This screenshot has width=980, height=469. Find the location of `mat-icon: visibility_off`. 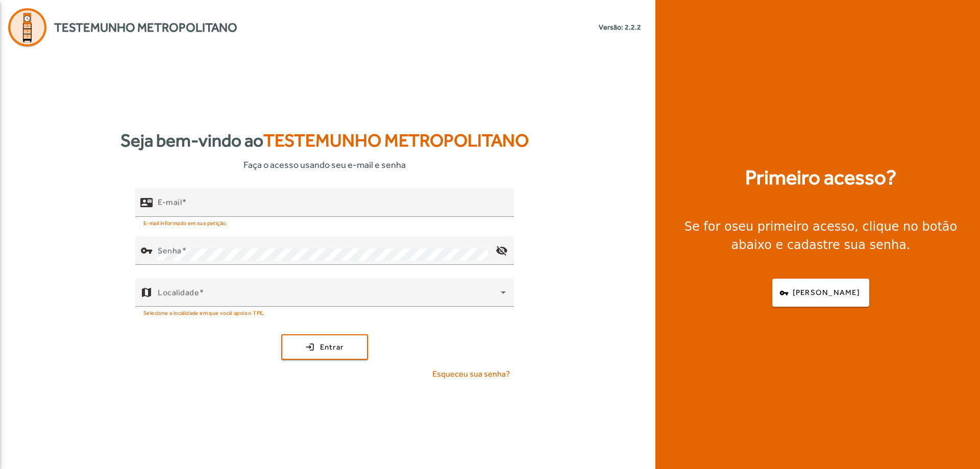

mat-icon: visibility_off is located at coordinates (502, 251).